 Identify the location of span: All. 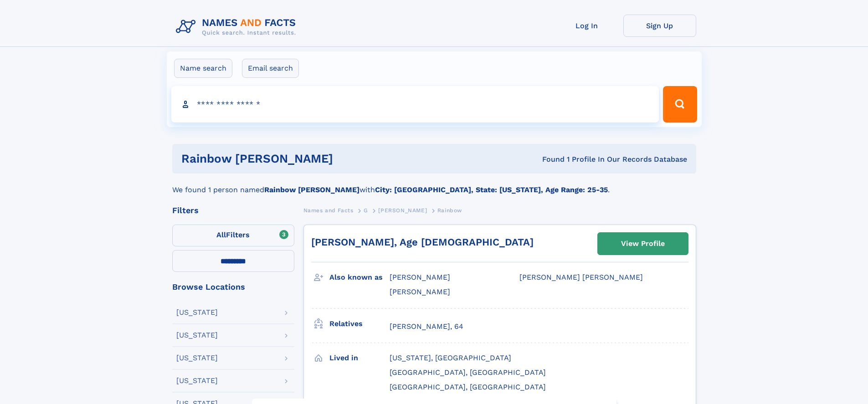
(221, 235).